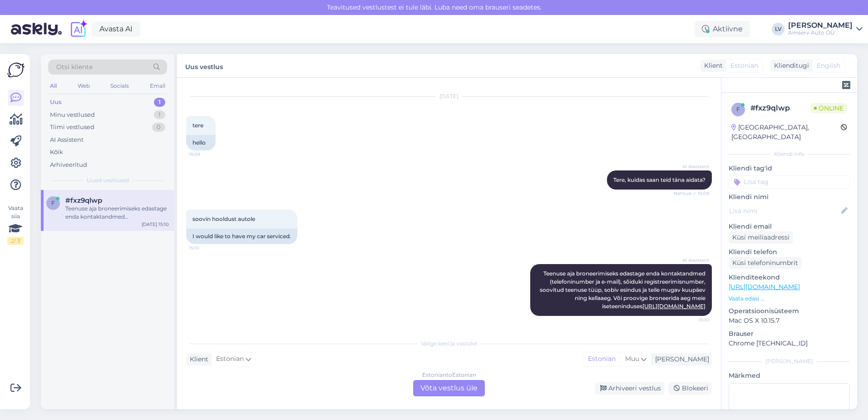 This screenshot has height=420, width=868. What do you see at coordinates (204, 65) in the screenshot?
I see `label: Uus vestlus` at bounding box center [204, 65].